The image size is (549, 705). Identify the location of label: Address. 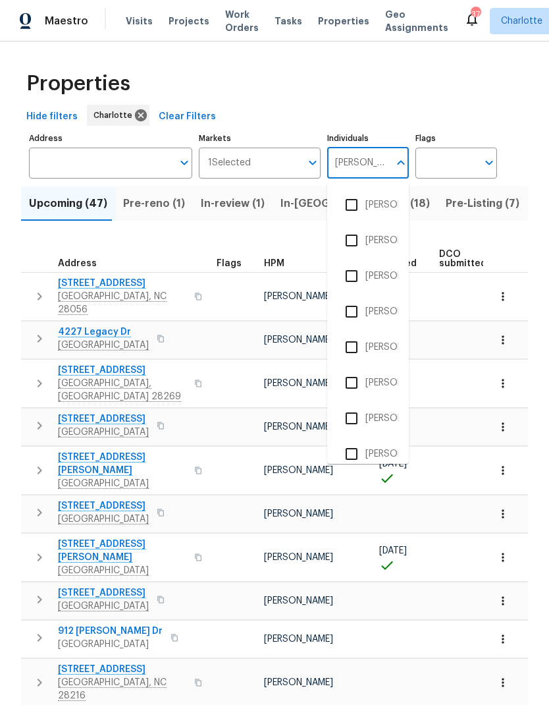
(111, 138).